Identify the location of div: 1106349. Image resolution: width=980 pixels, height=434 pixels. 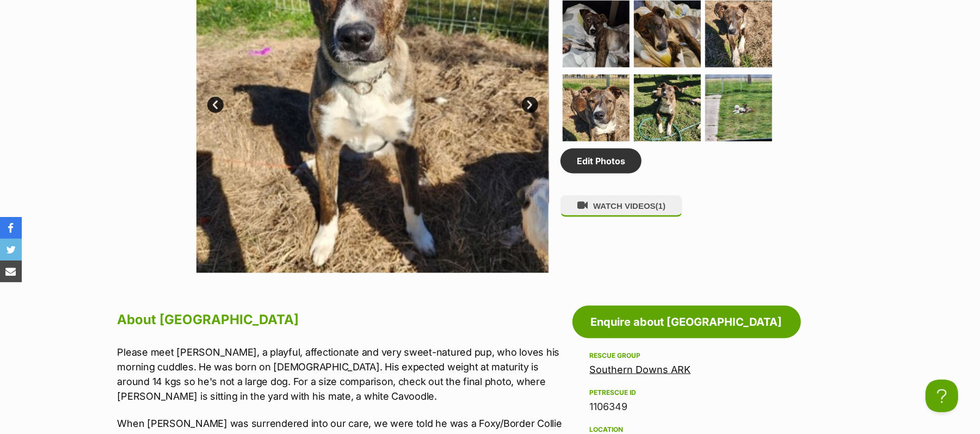
(687, 407).